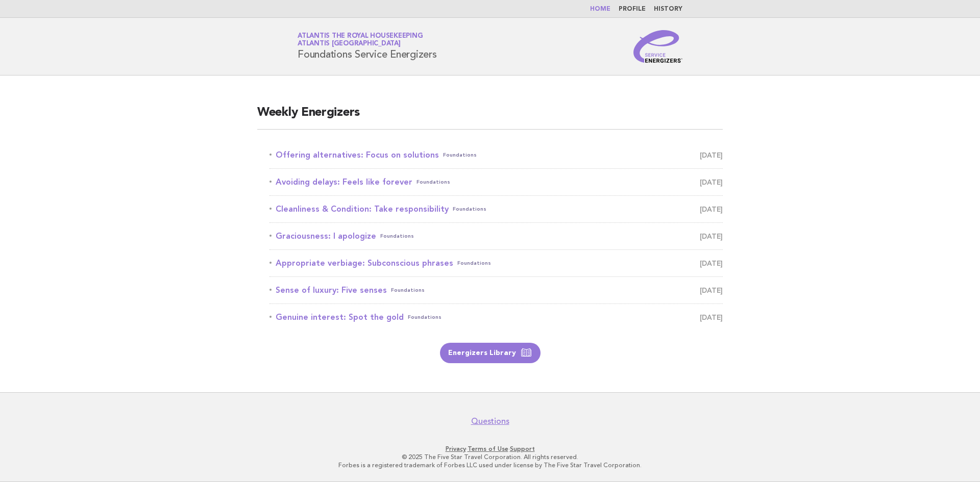 This screenshot has height=482, width=980. What do you see at coordinates (658, 47) in the screenshot?
I see `img: Service Energizers` at bounding box center [658, 47].